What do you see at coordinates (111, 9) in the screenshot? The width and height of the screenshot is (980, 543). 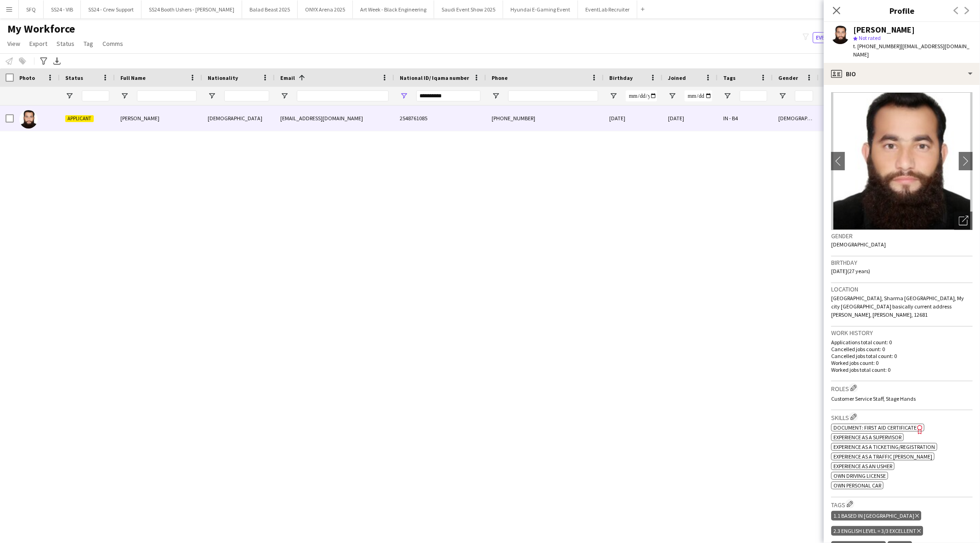 I see `button: SS24 - Crew Support` at bounding box center [111, 9].